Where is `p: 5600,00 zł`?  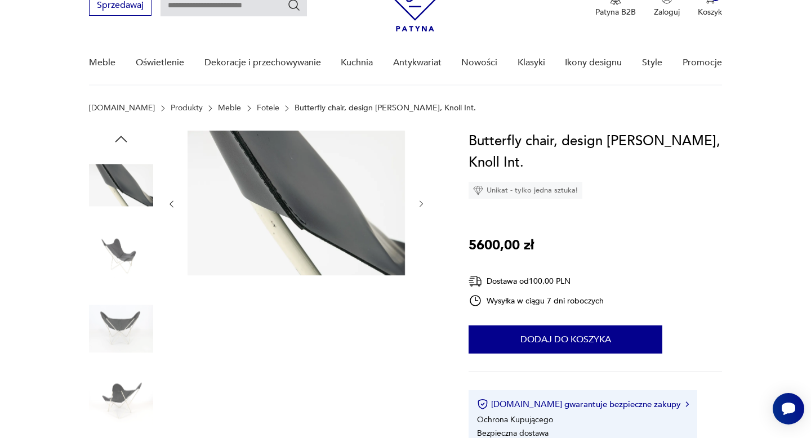 p: 5600,00 zł is located at coordinates (502, 246).